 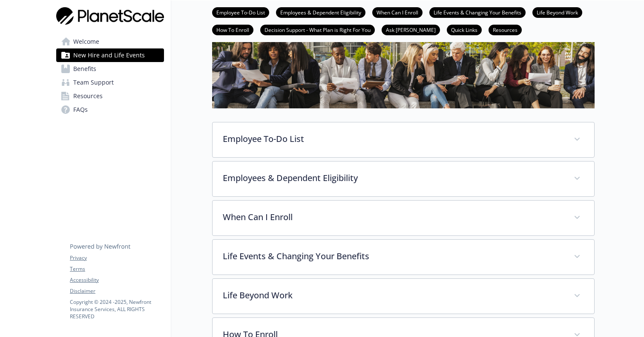 I want to click on span: Resources, so click(x=87, y=96).